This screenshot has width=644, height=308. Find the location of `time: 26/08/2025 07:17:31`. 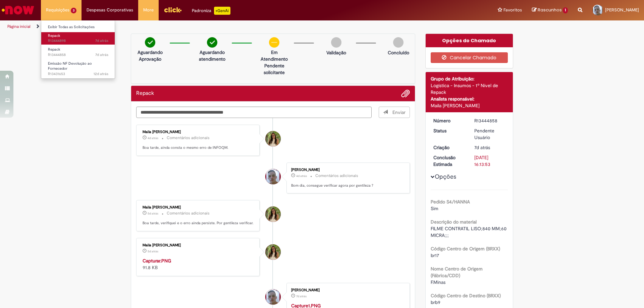

time: 26/08/2025 07:17:31 is located at coordinates (301, 296).